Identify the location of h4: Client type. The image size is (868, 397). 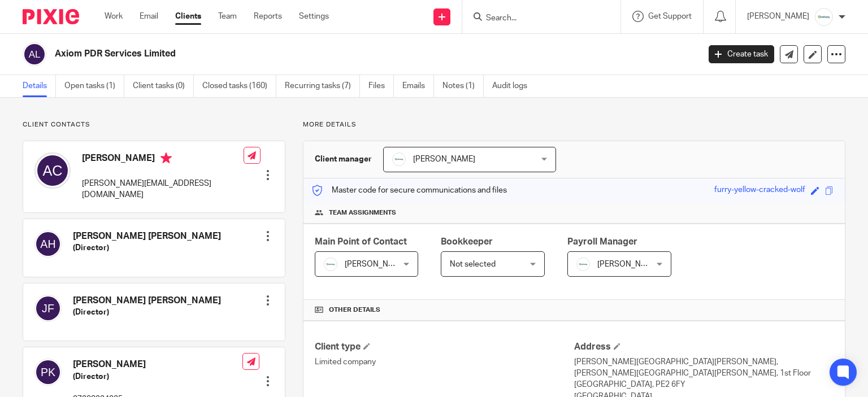
(444, 347).